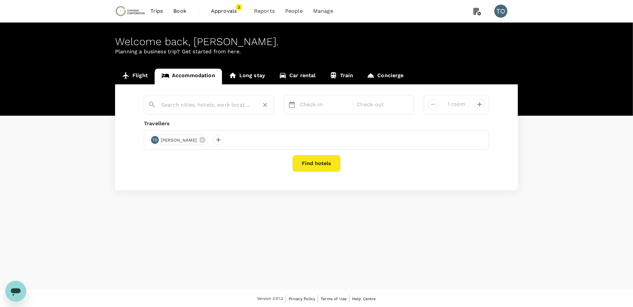 The image size is (633, 307). What do you see at coordinates (135, 76) in the screenshot?
I see `a: Flight` at bounding box center [135, 76].